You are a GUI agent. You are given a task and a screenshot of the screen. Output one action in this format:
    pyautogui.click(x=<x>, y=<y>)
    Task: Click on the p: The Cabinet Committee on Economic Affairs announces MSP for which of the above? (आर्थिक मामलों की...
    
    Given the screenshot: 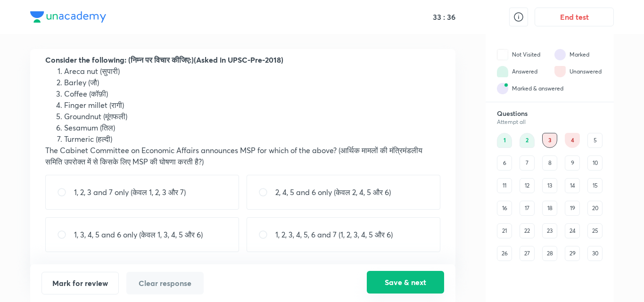 What is the action you would take?
    pyautogui.click(x=242, y=156)
    